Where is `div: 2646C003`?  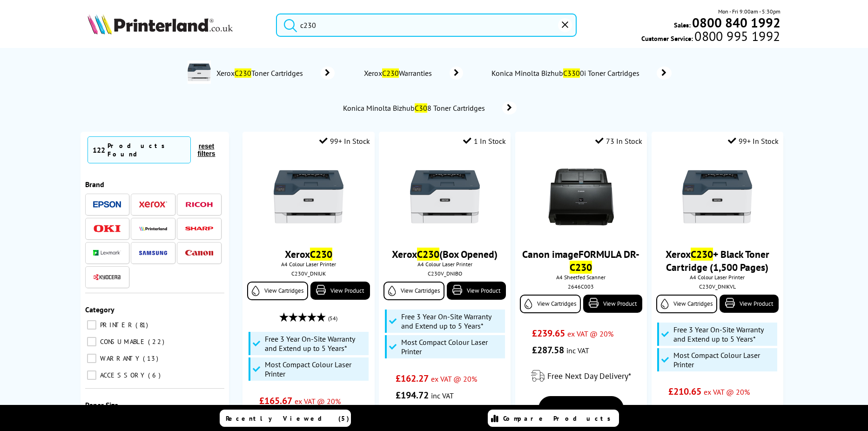
div: 2646C003 is located at coordinates (581, 286).